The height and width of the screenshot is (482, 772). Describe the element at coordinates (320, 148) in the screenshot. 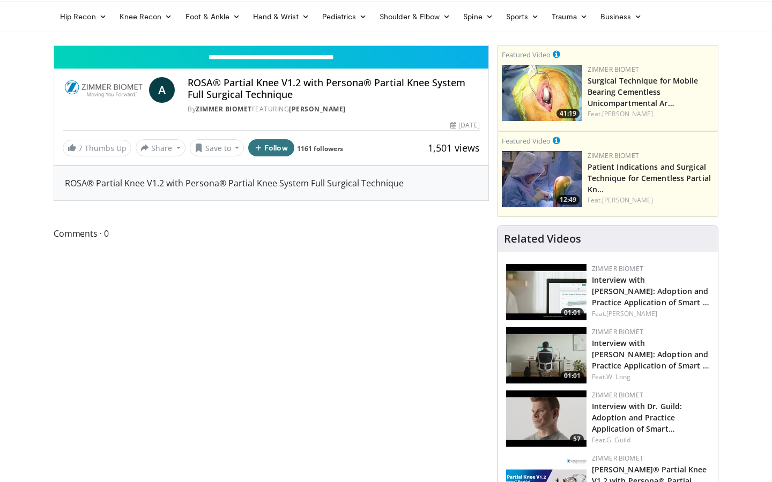

I see `a: 1161 followers` at that location.